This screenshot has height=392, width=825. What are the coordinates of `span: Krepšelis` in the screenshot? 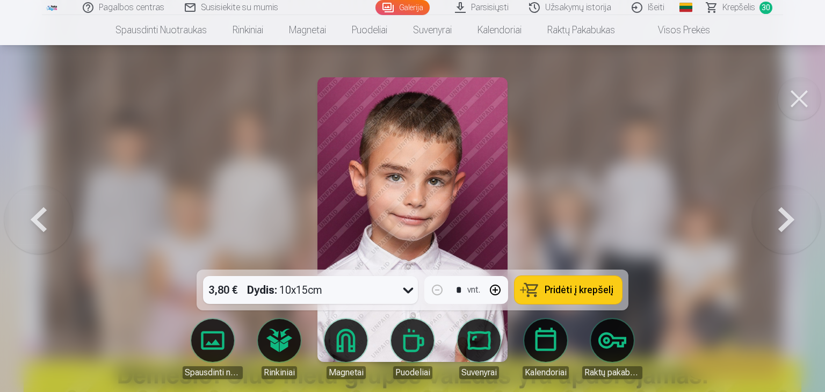 It's located at (739, 8).